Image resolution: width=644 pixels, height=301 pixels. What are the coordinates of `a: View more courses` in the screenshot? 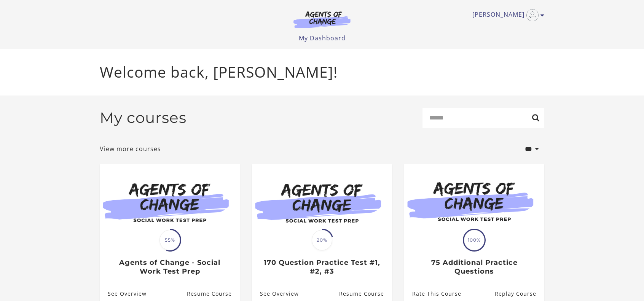 It's located at (130, 149).